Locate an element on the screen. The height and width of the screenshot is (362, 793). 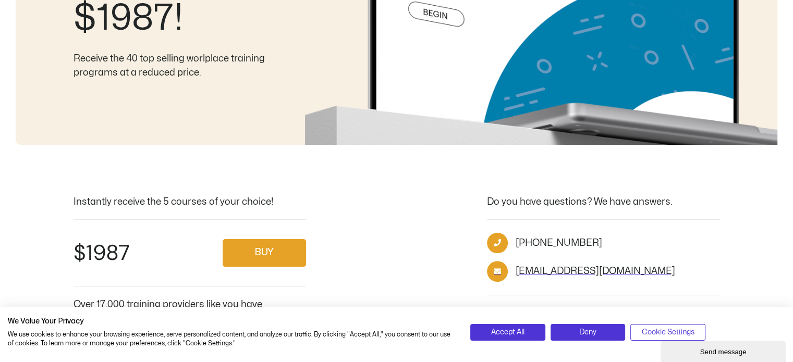
div: Receive the 40 top selling worlplace training programs at a reduced price. is located at coordinates (189, 66).